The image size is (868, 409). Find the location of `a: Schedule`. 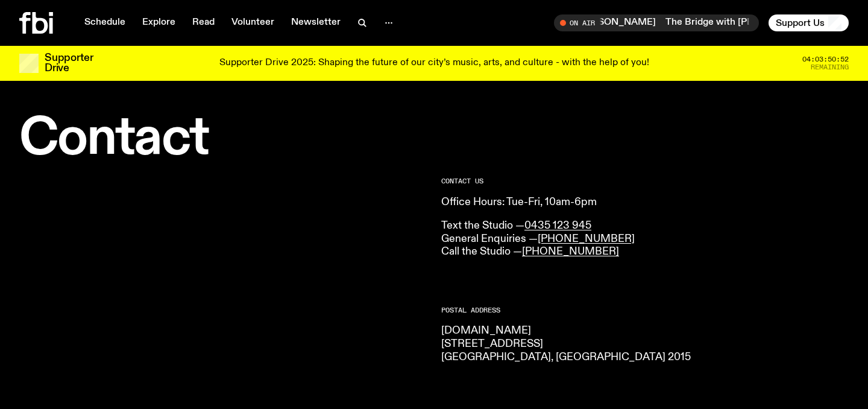

a: Schedule is located at coordinates (105, 23).